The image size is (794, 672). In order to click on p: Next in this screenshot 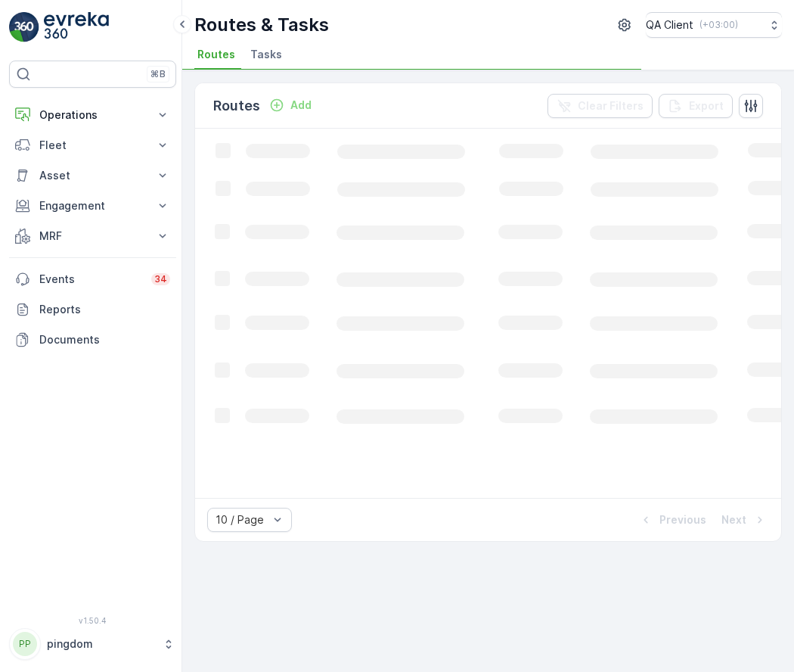, I will do `click(734, 520)`.